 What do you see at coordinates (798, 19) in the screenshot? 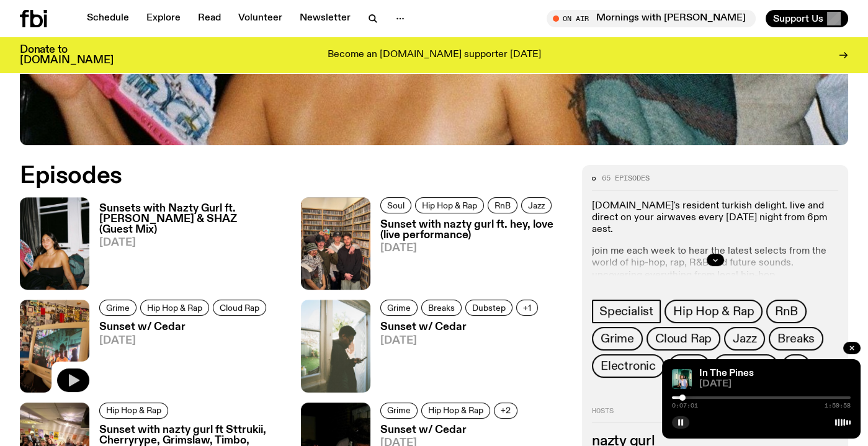
I see `span: Support Us` at bounding box center [798, 19].